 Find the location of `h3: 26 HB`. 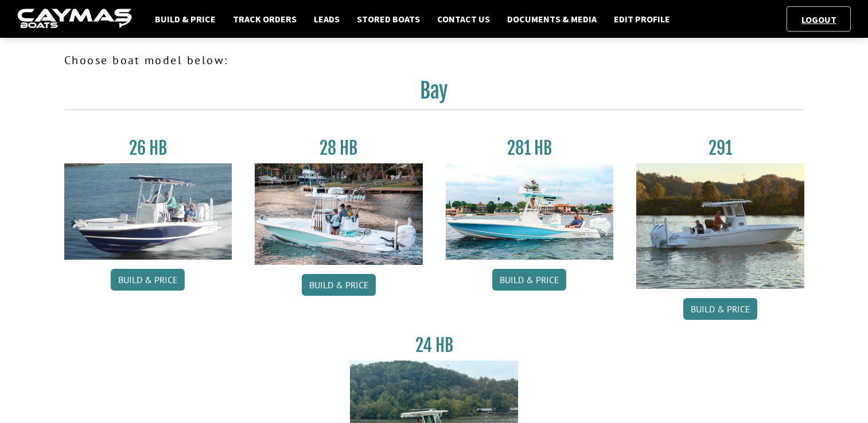

h3: 26 HB is located at coordinates (148, 148).